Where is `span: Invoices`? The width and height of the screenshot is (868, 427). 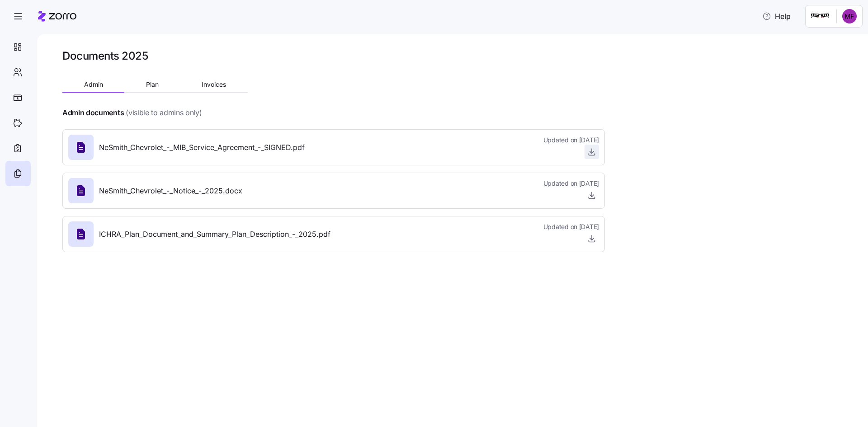
span: Invoices is located at coordinates (214, 85).